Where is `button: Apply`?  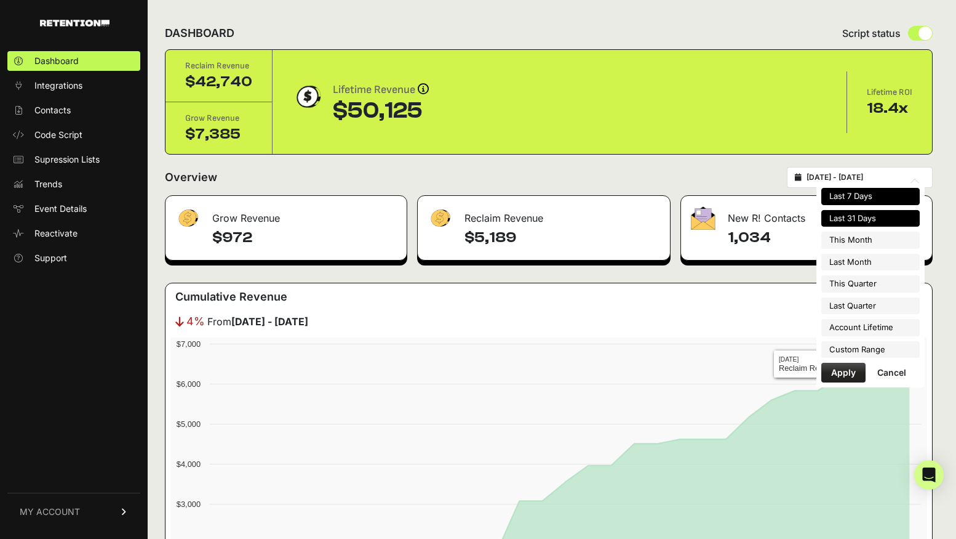 button: Apply is located at coordinates (844, 372).